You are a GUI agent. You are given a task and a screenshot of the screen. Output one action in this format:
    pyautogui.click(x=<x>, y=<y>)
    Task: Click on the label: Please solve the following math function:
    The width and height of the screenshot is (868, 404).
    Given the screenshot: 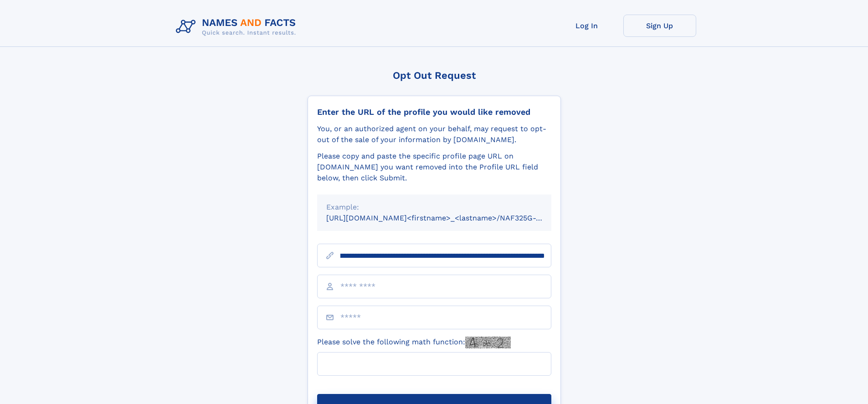 What is the action you would take?
    pyautogui.click(x=414, y=343)
    